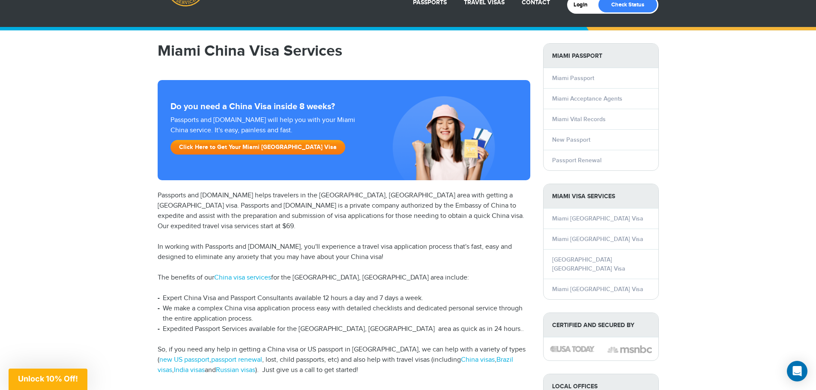  Describe the element at coordinates (242, 277) in the screenshot. I see `a: China visa services` at that location.